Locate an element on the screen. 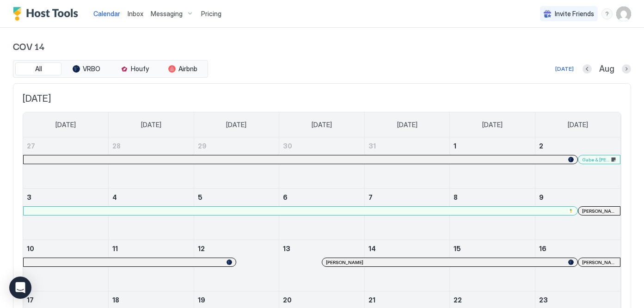 This screenshot has width=644, height=308. td: August 5, 2025 is located at coordinates (237, 214).